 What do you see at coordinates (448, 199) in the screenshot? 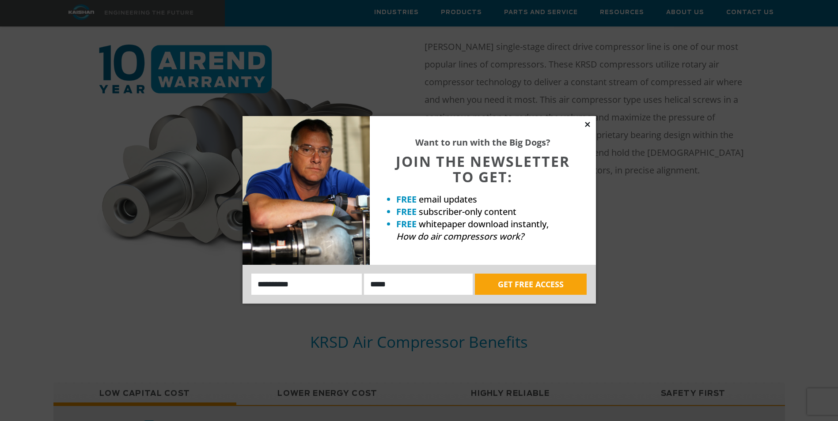
I see `span: email updates` at bounding box center [448, 199].